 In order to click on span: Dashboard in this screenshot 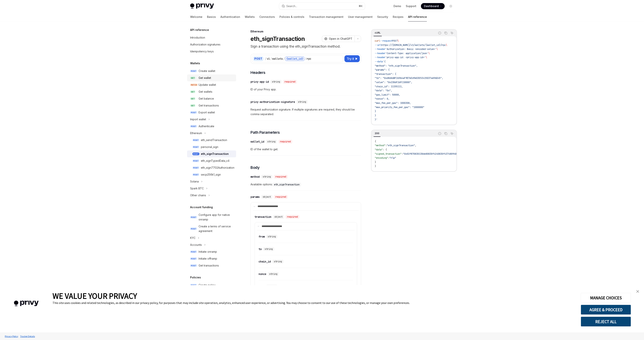, I will do `click(431, 6)`.